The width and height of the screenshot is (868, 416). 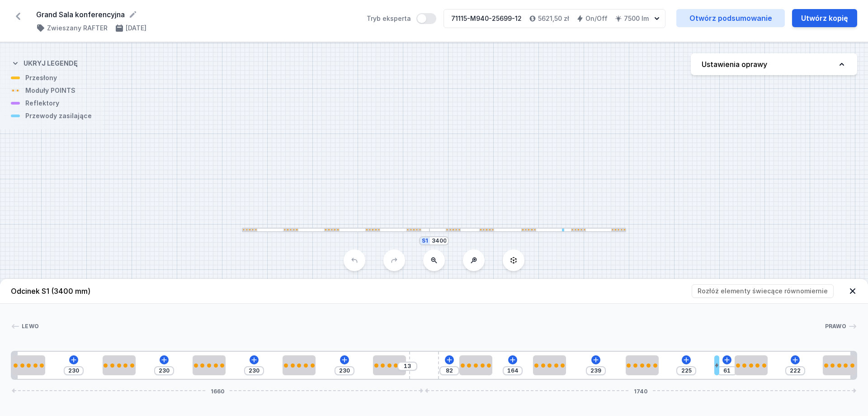 I want to click on form: Grand Sala konferencyjna, so click(x=196, y=14).